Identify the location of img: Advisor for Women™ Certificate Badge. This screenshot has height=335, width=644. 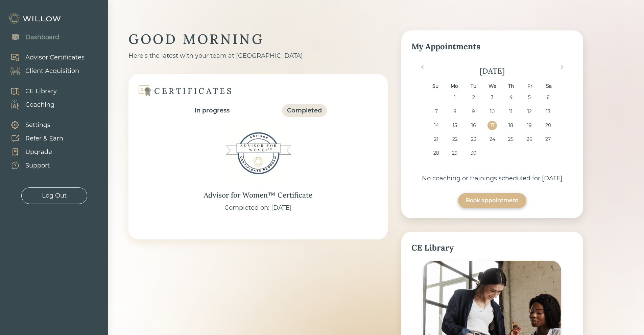
(258, 153).